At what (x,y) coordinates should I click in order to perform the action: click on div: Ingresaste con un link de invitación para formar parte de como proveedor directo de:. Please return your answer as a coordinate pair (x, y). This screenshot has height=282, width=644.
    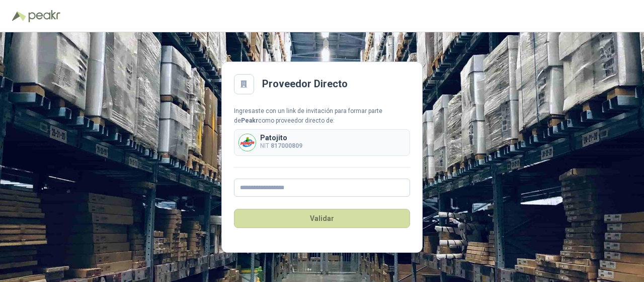
    Looking at the image, I should click on (322, 116).